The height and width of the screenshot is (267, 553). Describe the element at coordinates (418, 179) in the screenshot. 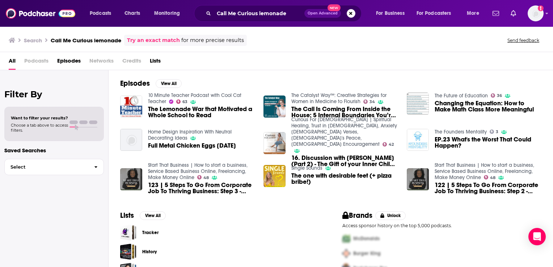

I see `img: 122 | 5 Steps To Go From Corporate Job To Thriving Business: Step 2 - Transition Strategy` at that location.